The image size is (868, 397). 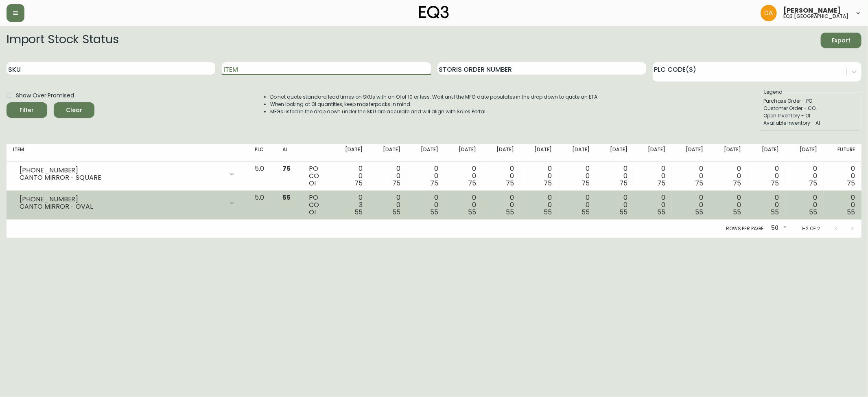 I want to click on span: Show Over Promised, so click(x=45, y=96).